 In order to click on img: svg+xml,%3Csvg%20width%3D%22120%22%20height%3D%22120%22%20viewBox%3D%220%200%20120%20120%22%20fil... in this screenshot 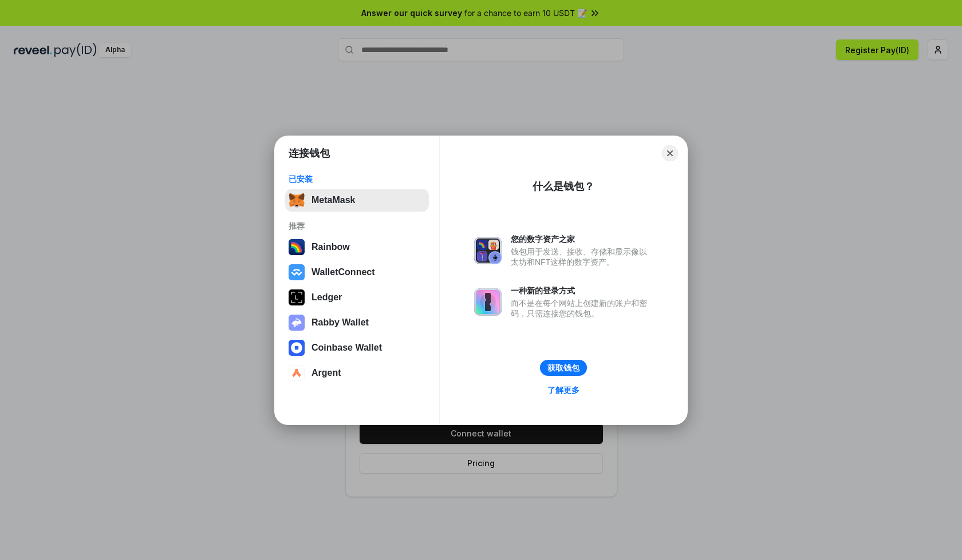, I will do `click(297, 248)`.